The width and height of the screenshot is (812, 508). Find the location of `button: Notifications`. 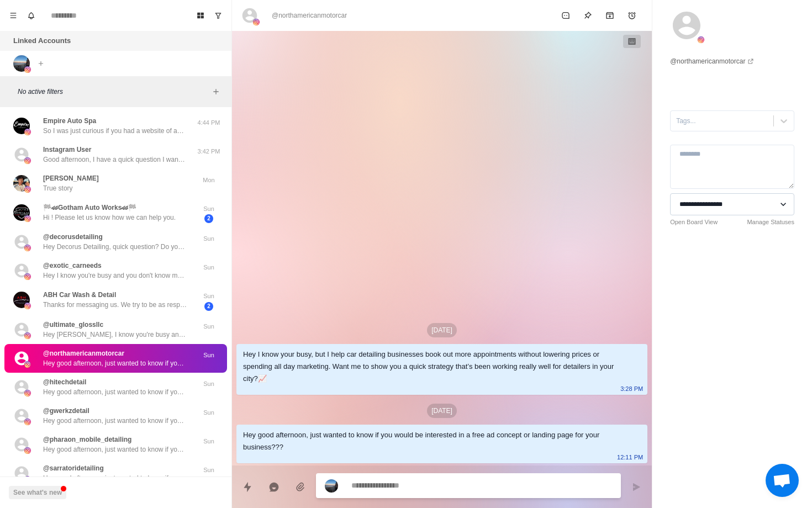

button: Notifications is located at coordinates (31, 15).